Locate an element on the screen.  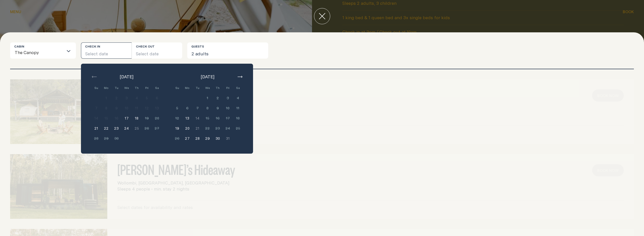
button: 31 is located at coordinates (228, 138).